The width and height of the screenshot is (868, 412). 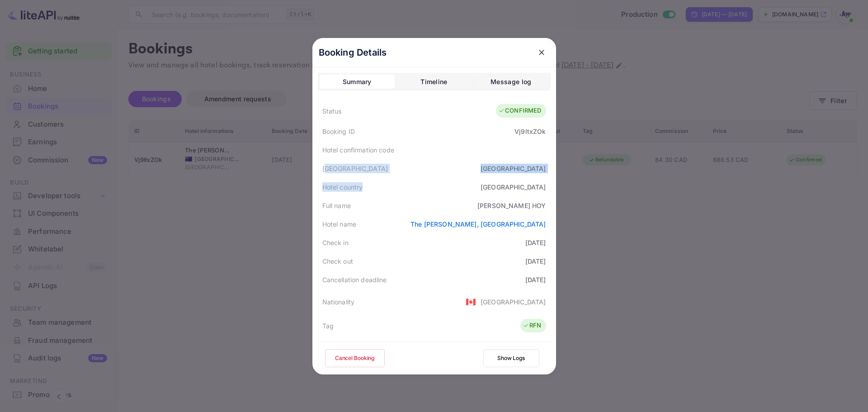 What do you see at coordinates (338, 131) in the screenshot?
I see `div: Booking ID` at bounding box center [338, 131].